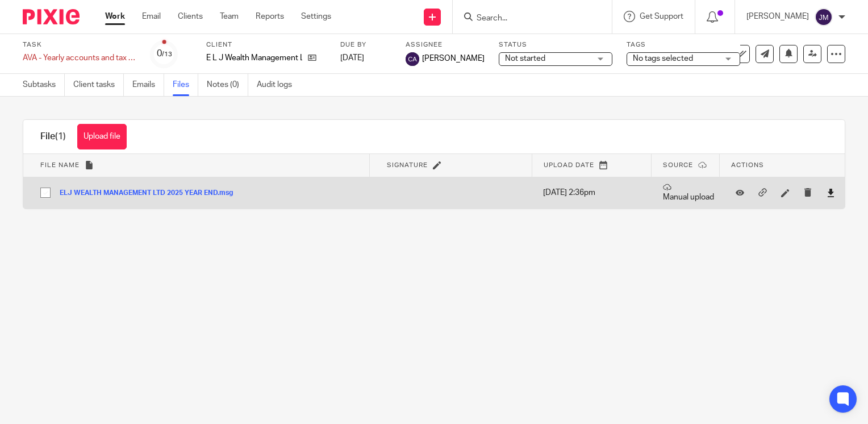  I want to click on a: Files, so click(185, 85).